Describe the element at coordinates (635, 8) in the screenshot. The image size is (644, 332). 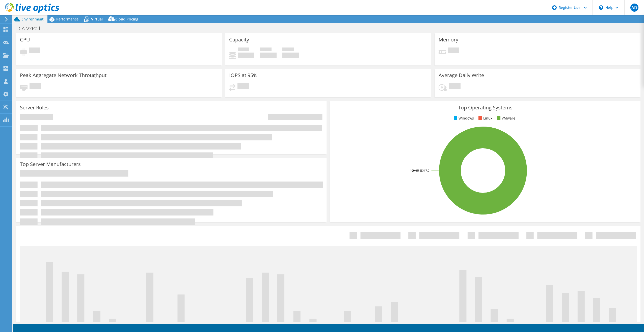
I see `span: AD` at that location.